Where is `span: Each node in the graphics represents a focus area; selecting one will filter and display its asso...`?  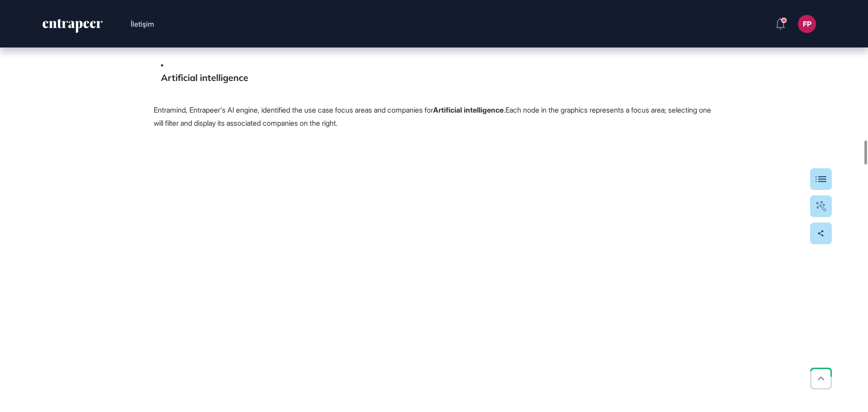
span: Each node in the graphics represents a focus area; selecting one will filter and display its asso... is located at coordinates (432, 116).